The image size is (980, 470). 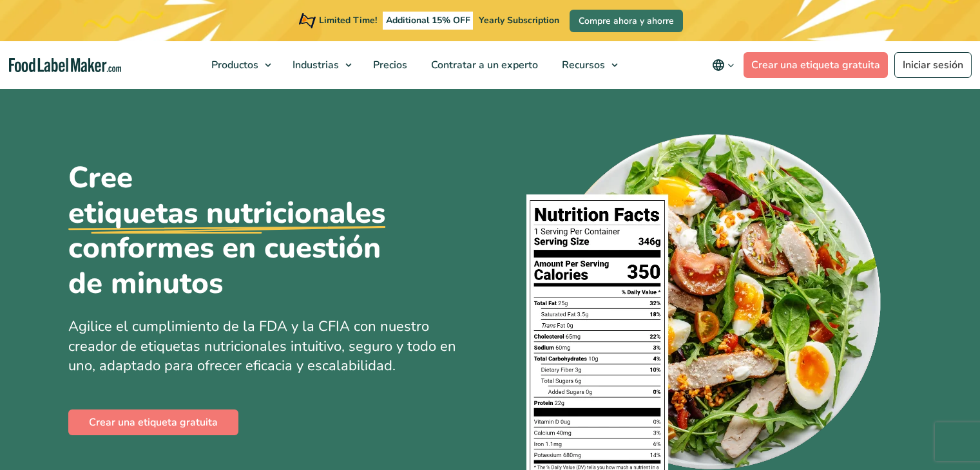 What do you see at coordinates (483, 65) in the screenshot?
I see `a: Contratar a un experto` at bounding box center [483, 65].